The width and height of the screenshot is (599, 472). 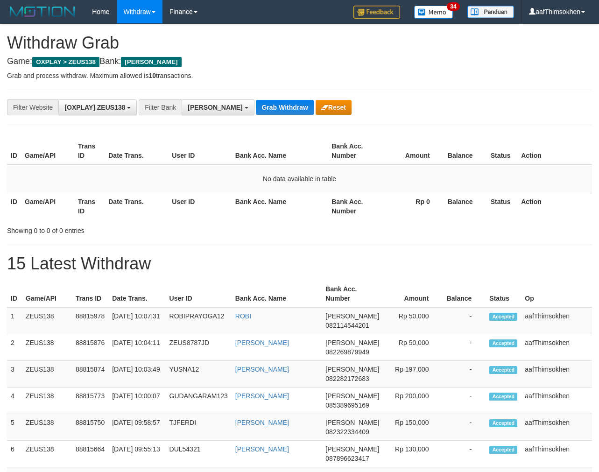 What do you see at coordinates (14, 454) in the screenshot?
I see `td: 6` at bounding box center [14, 454].